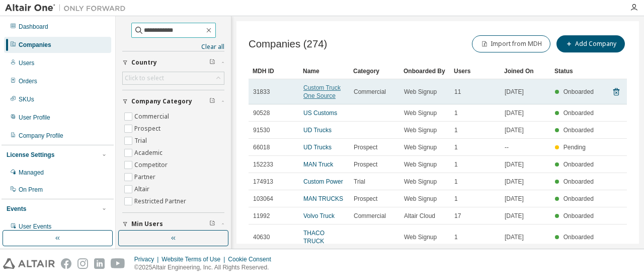 This screenshot has height=278, width=644. Describe the element at coordinates (148, 259) in the screenshot. I see `div: Privacy` at that location.